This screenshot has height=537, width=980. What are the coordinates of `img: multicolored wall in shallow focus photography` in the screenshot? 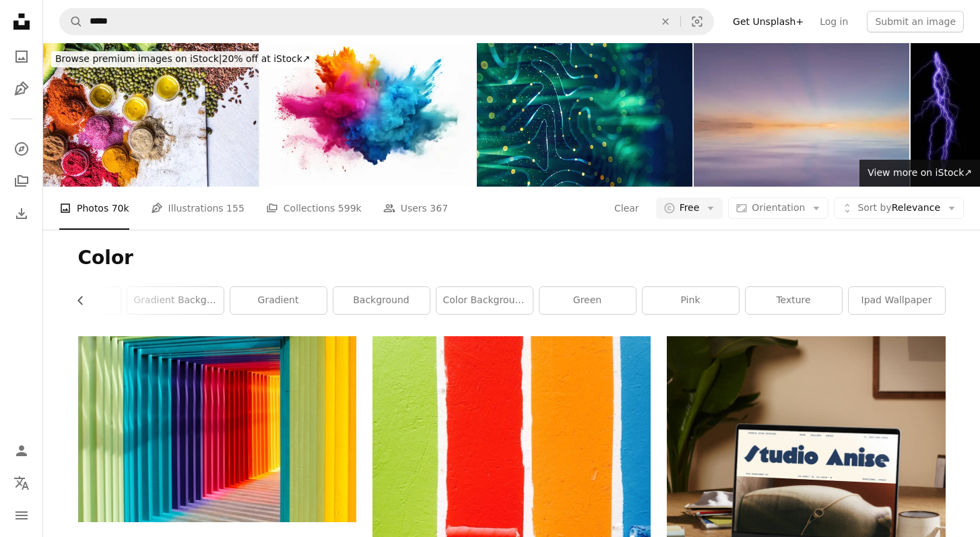 It's located at (217, 429).